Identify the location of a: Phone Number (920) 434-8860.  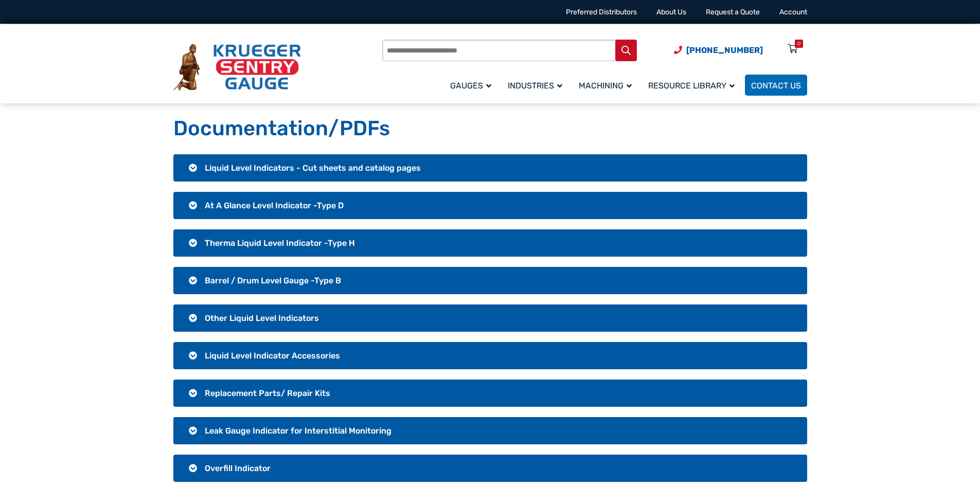
(718, 50).